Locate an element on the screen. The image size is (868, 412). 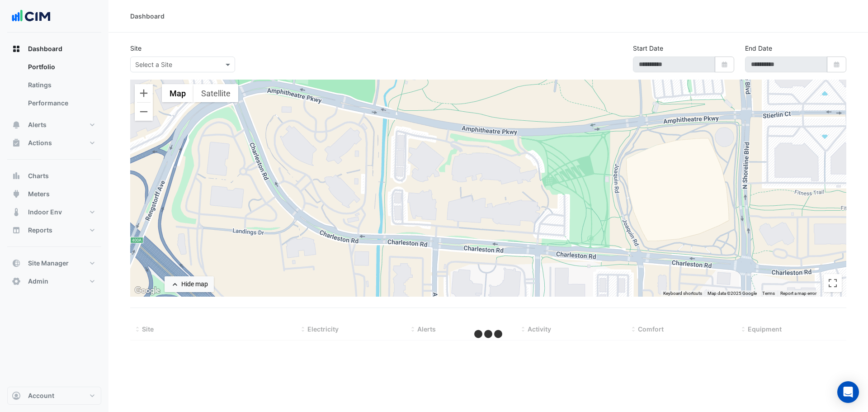
button: Actions is located at coordinates (54, 143).